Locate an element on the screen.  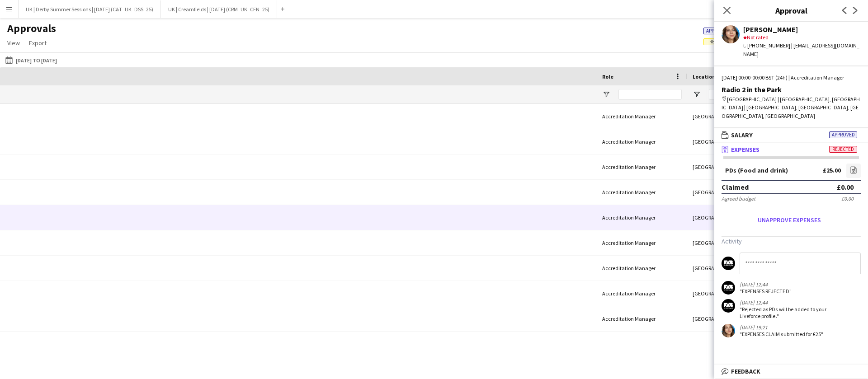
div: "Rejected as PDs will be added to your Liveforce profile." is located at coordinates (786, 312).